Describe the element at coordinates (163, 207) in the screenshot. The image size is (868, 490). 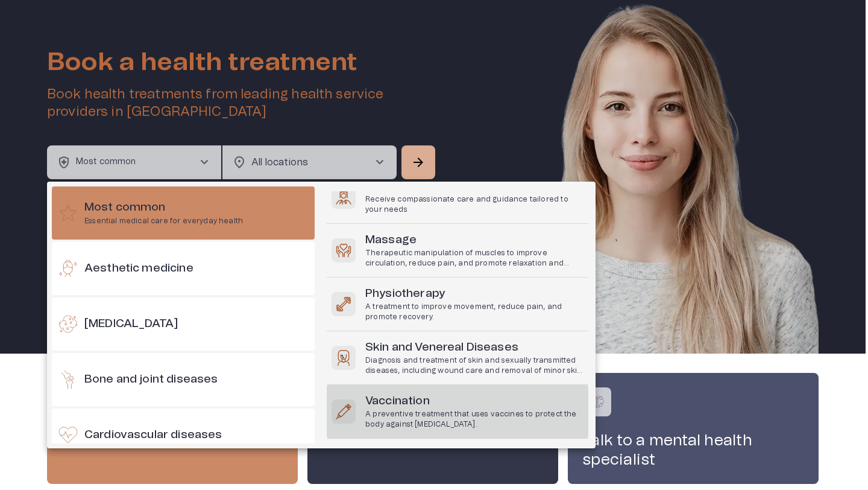
I see `h6: Most common` at that location.